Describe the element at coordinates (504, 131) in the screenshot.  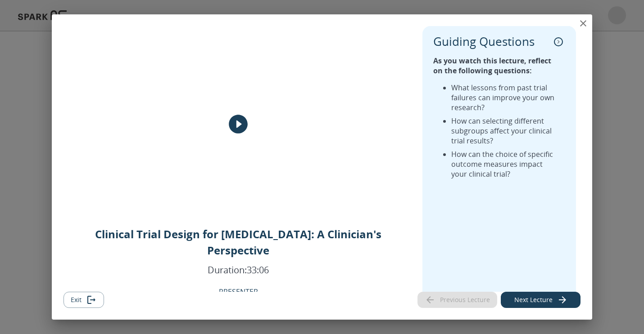
I see `li: How can selecting different subgroups affect your clinical trial results?` at that location.